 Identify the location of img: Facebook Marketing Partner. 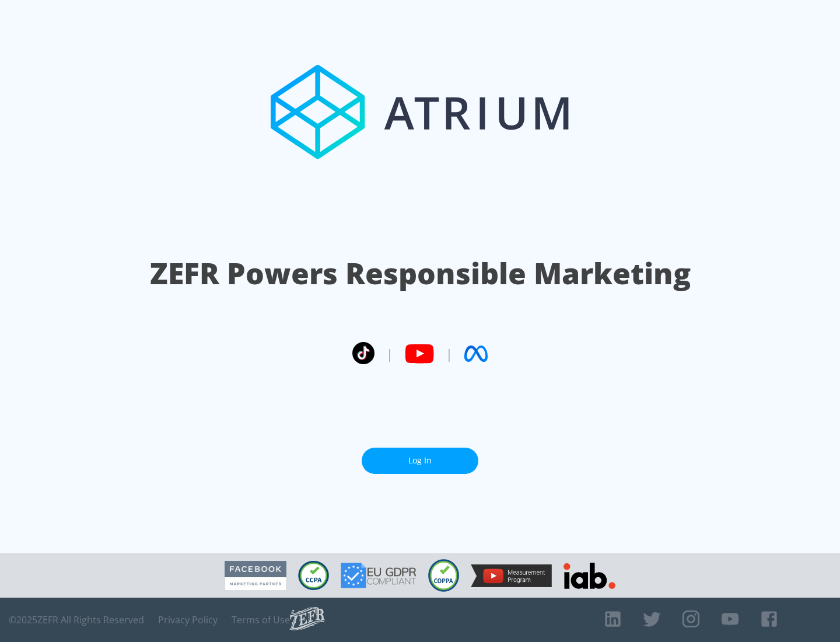
(256, 575).